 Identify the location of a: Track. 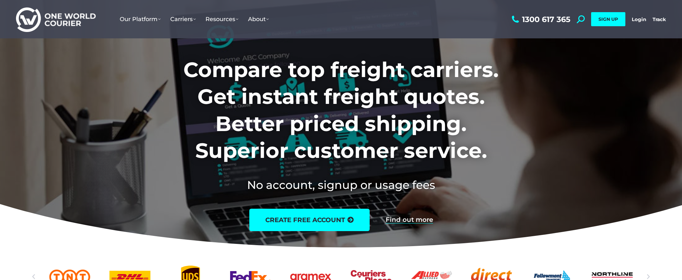
(660, 19).